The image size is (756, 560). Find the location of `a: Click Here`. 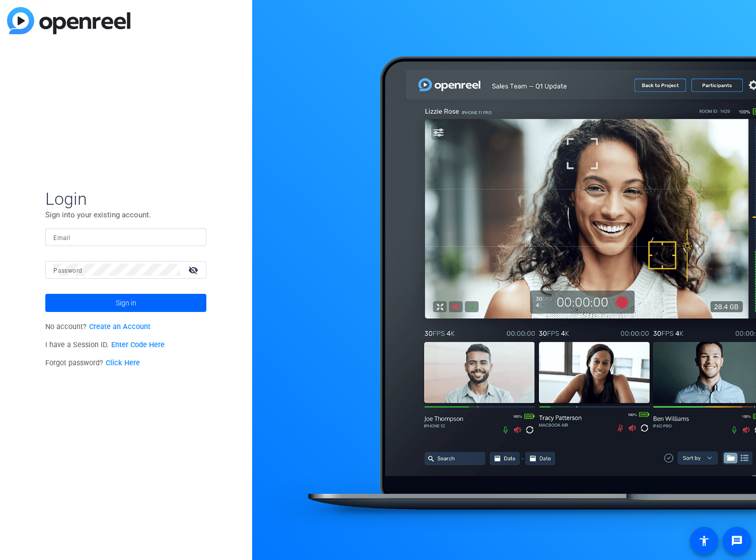

a: Click Here is located at coordinates (123, 362).